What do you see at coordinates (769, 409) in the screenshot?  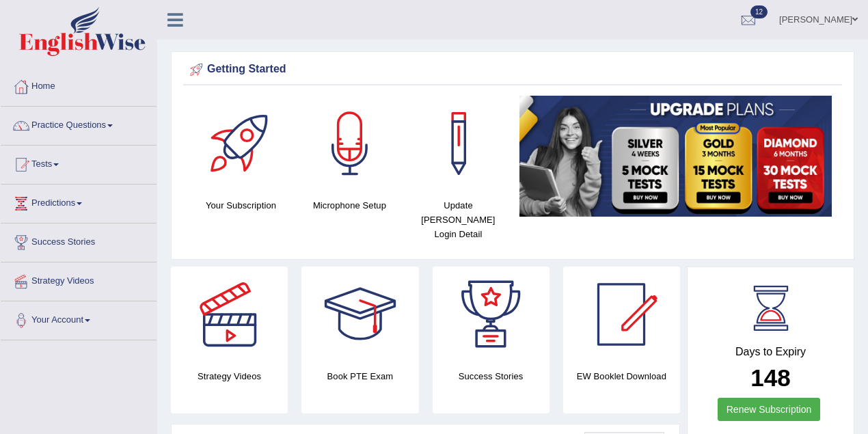 I see `a: Renew Subscription` at bounding box center [769, 409].